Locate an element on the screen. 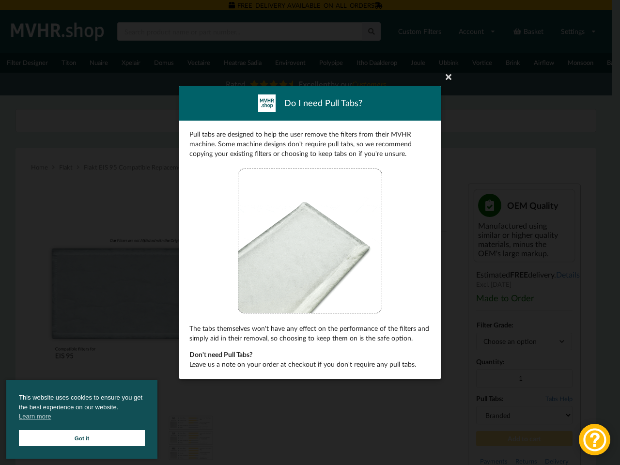  p: The tabs themselves won't have any effect on the performance of the filters and simply aid in the... is located at coordinates (310, 333).